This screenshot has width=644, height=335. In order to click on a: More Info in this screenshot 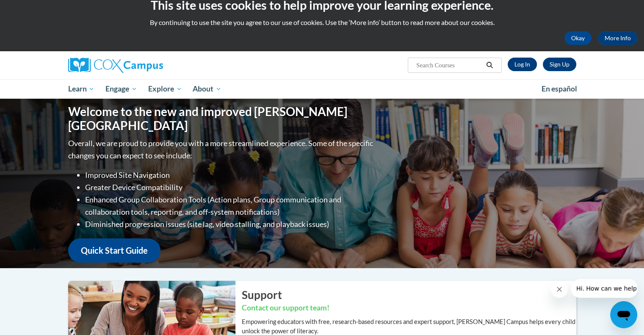, I will do `click(618, 38)`.